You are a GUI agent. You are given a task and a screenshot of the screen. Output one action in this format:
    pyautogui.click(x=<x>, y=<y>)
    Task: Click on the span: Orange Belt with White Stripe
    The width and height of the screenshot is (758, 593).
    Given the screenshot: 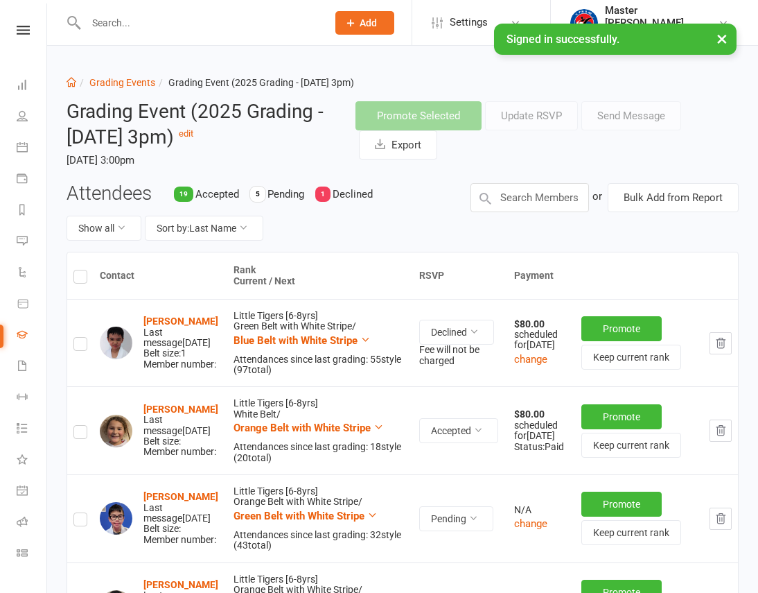 What is the action you would take?
    pyautogui.click(x=302, y=428)
    